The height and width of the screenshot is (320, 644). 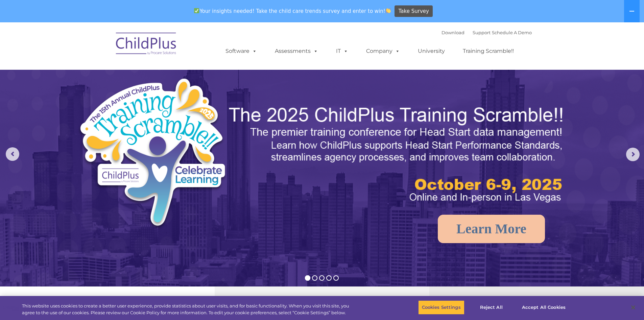 What do you see at coordinates (413, 11) in the screenshot?
I see `a: Take Survey` at bounding box center [413, 11].